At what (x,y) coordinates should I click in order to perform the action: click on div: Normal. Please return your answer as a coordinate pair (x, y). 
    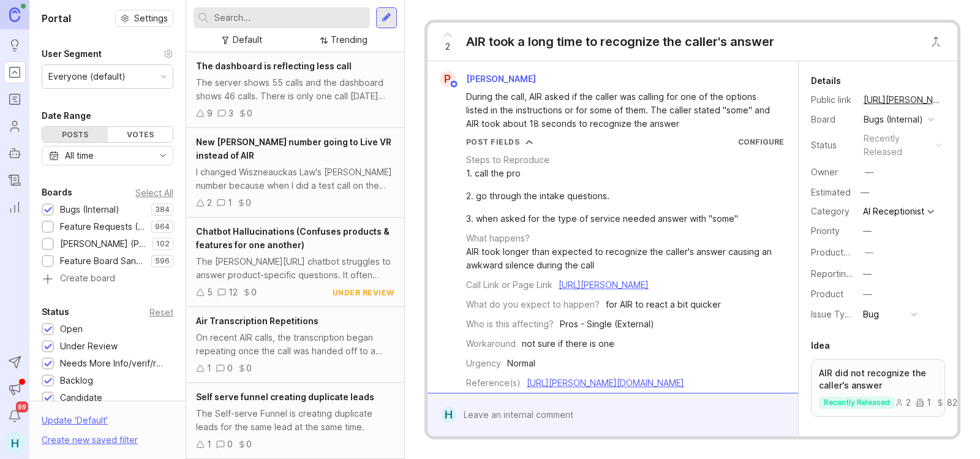
    Looking at the image, I should click on (522, 363).